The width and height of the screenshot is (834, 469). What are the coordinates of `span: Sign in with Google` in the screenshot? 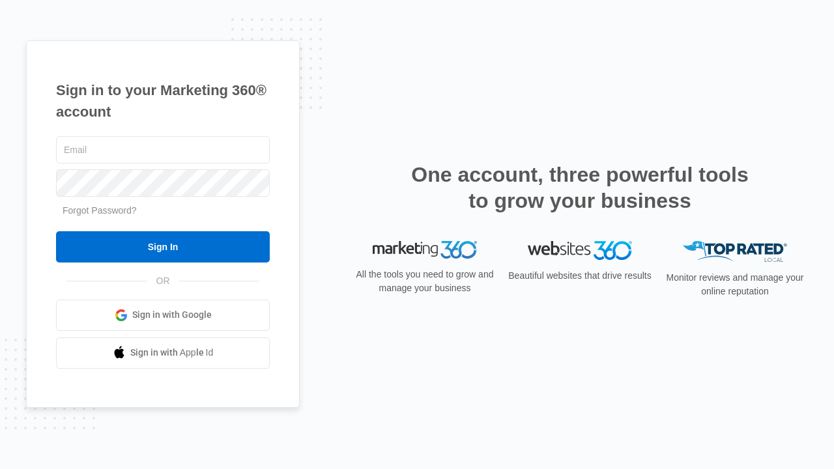 It's located at (172, 315).